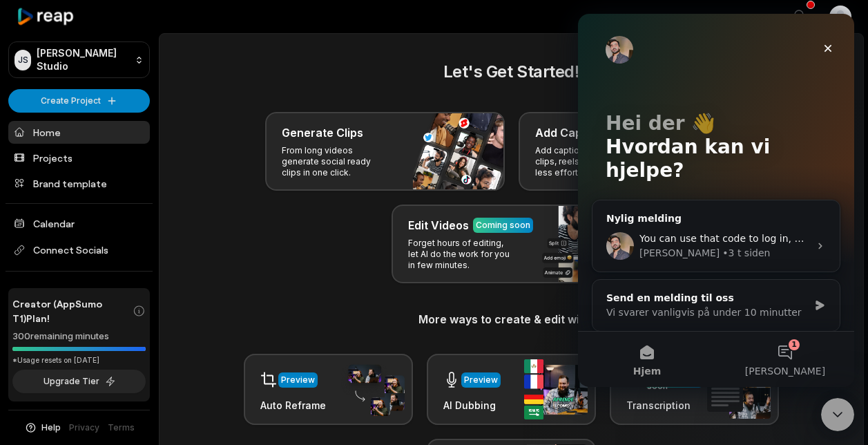 The width and height of the screenshot is (868, 445). Describe the element at coordinates (22, 60) in the screenshot. I see `div: JS` at that location.